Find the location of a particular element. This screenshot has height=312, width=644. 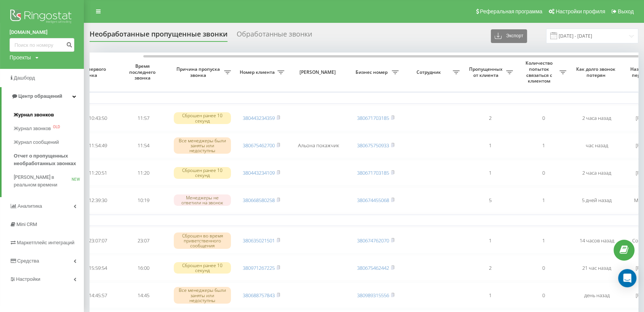

span: Дашборд is located at coordinates (25, 78).